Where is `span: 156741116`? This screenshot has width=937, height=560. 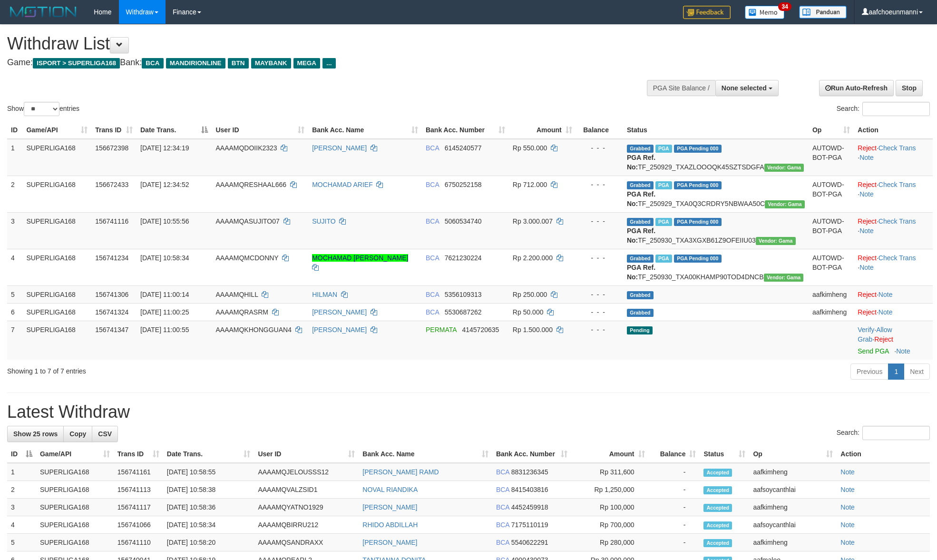 span: 156741116 is located at coordinates (112, 221).